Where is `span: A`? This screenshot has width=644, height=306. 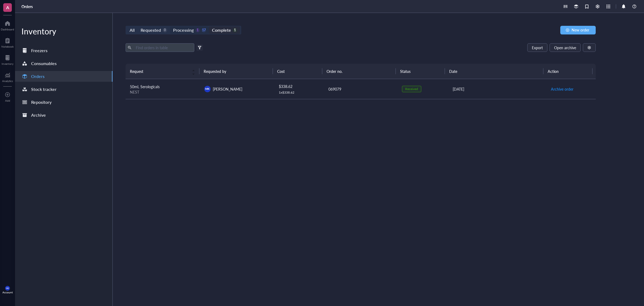 span: A is located at coordinates (8, 7).